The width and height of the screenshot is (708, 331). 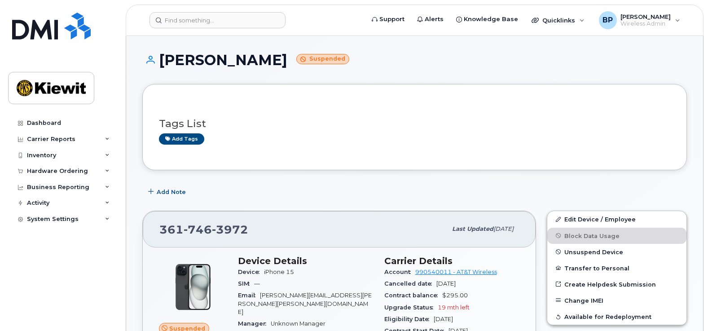 I want to click on button: Available for Redeployment, so click(x=617, y=316).